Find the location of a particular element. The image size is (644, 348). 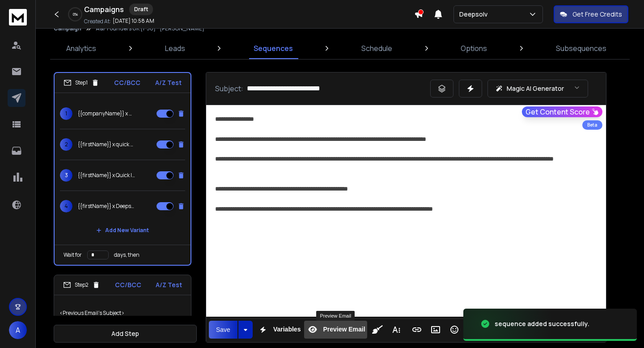

span: Preview Email is located at coordinates (344, 329).